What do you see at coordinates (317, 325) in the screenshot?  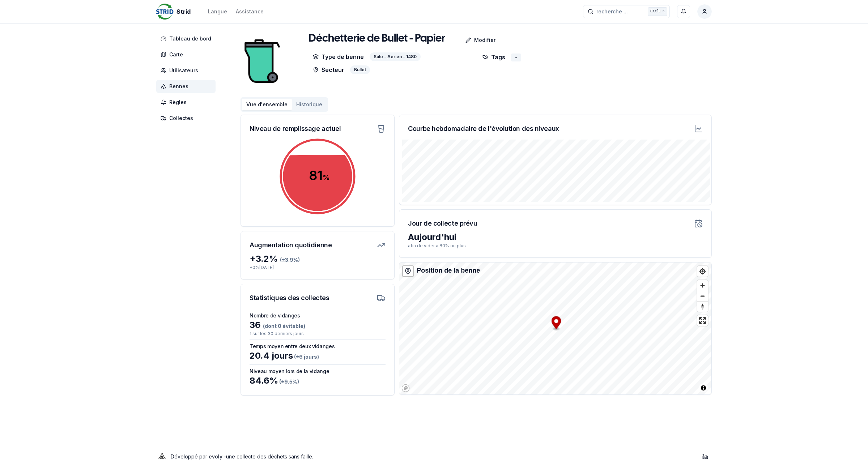 I see `div: 36` at bounding box center [317, 325].